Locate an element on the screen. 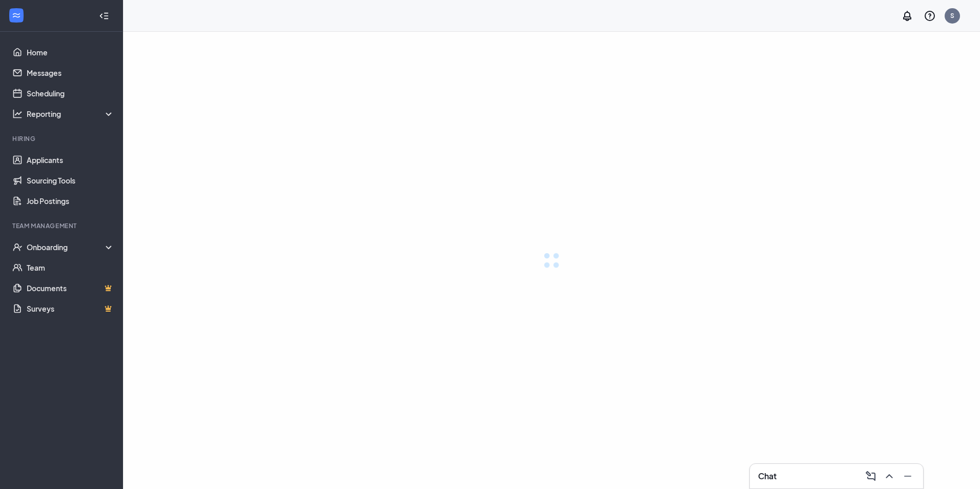  button: ComposeMessage is located at coordinates (870, 476).